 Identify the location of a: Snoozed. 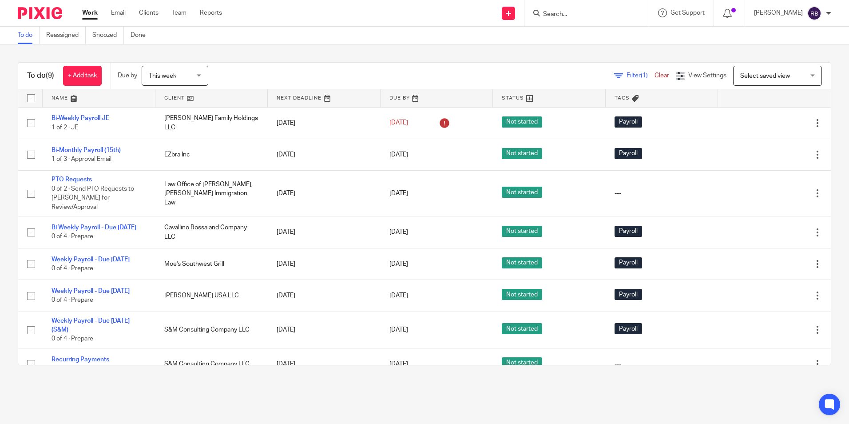
(108, 35).